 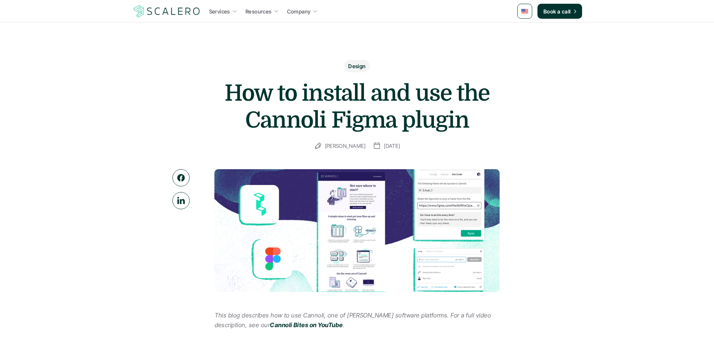 What do you see at coordinates (167, 11) in the screenshot?
I see `img: Scalero company logo` at bounding box center [167, 11].